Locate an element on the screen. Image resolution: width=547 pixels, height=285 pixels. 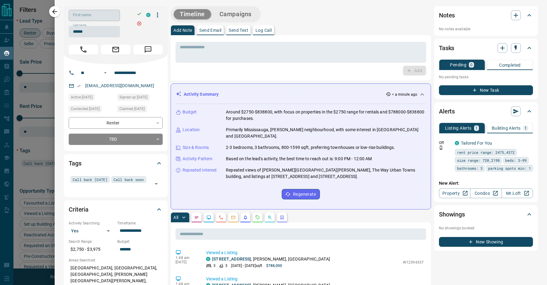
div: Renter is located at coordinates (116, 123).